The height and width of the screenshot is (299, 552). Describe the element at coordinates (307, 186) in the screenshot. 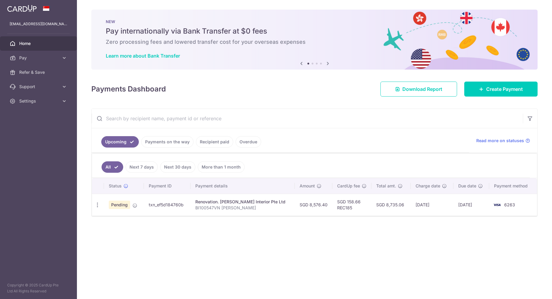

I see `span: Amount` at that location.